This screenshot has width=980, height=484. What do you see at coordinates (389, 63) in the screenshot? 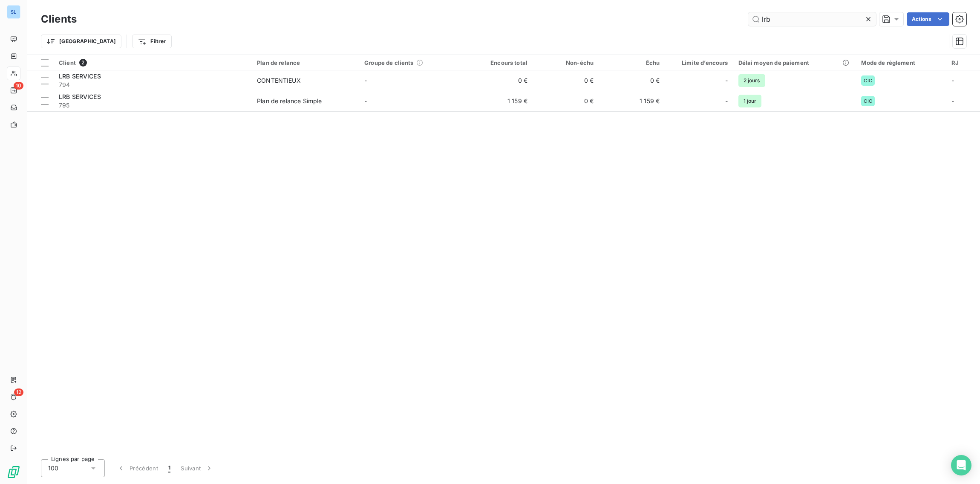
I see `span: Groupe de clients` at bounding box center [389, 63].